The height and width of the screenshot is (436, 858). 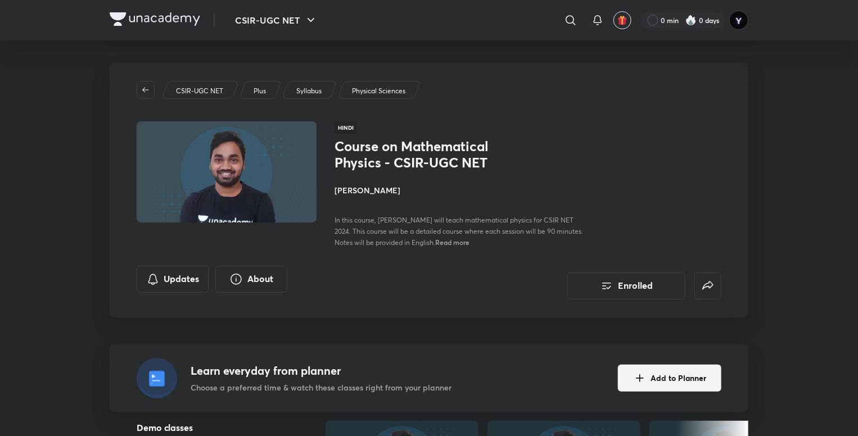 I want to click on img: Company Logo, so click(x=155, y=19).